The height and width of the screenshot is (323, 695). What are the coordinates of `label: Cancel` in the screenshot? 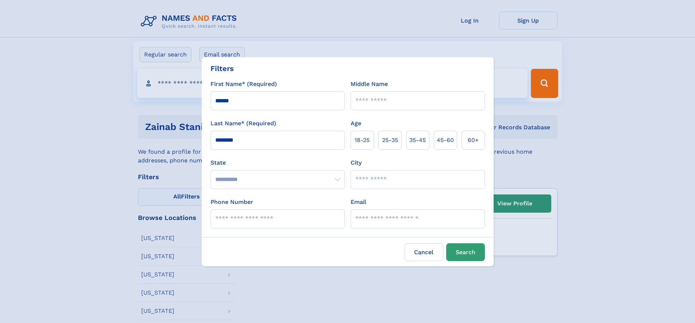 It's located at (424, 252).